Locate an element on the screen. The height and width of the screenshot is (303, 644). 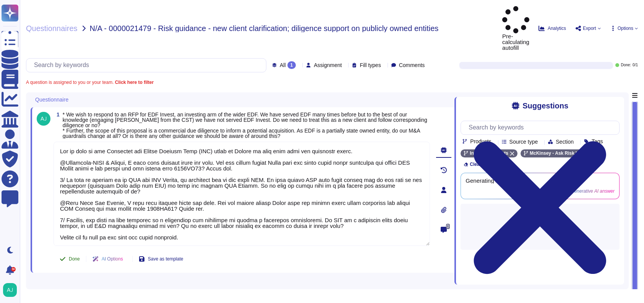
textarea: Lor ip dolo si ame Consectet adi Elitse Doeiusm Temp (INC) utlab et Dolore ma aliq enim admi ven ... is located at coordinates (242, 194).